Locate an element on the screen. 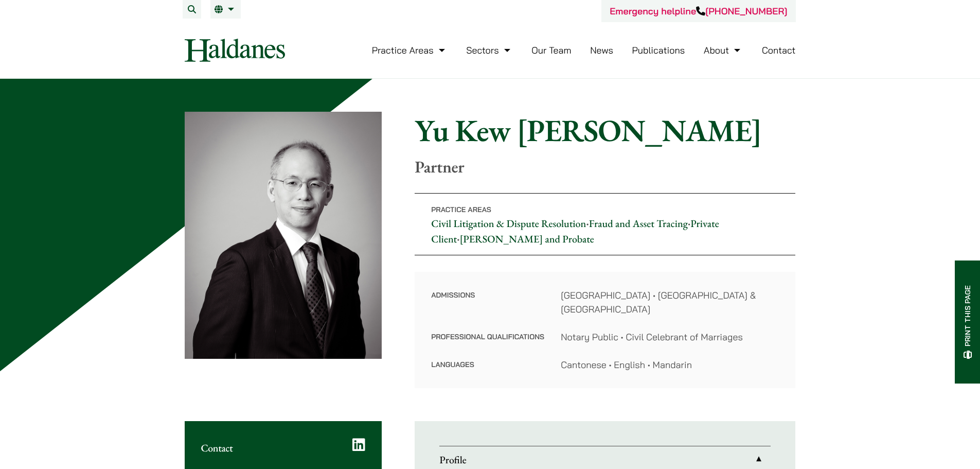 The image size is (980, 469). a: Practice Areas is located at coordinates (410, 50).